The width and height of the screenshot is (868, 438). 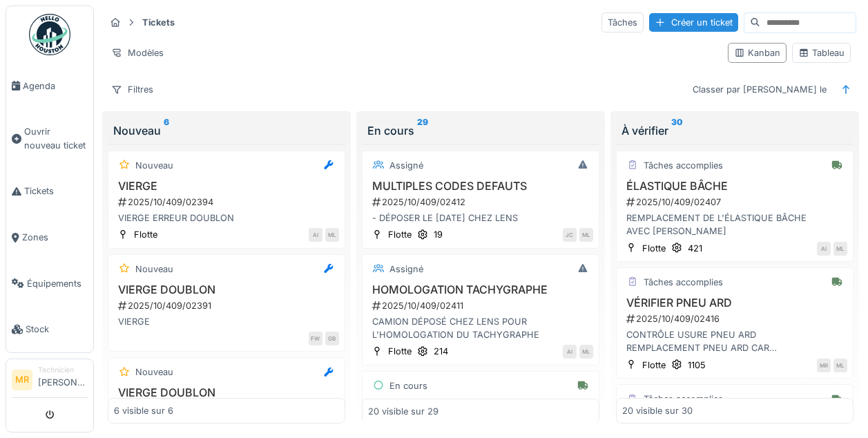 What do you see at coordinates (49, 283) in the screenshot?
I see `a: Équipements` at bounding box center [49, 283].